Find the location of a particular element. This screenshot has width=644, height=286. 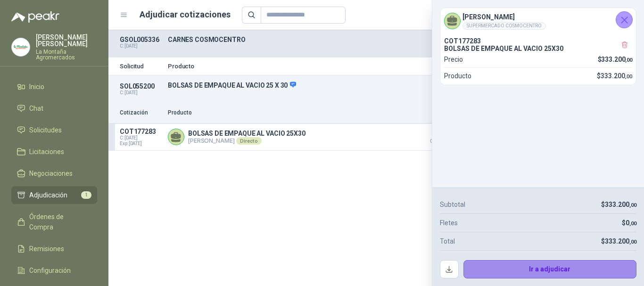

span: Inicio is located at coordinates (37, 87).